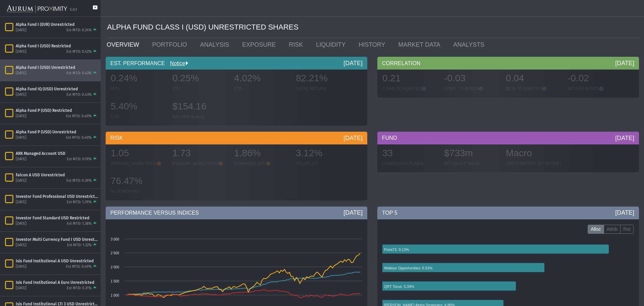  I want to click on a: PORTFOLIO, so click(171, 45).